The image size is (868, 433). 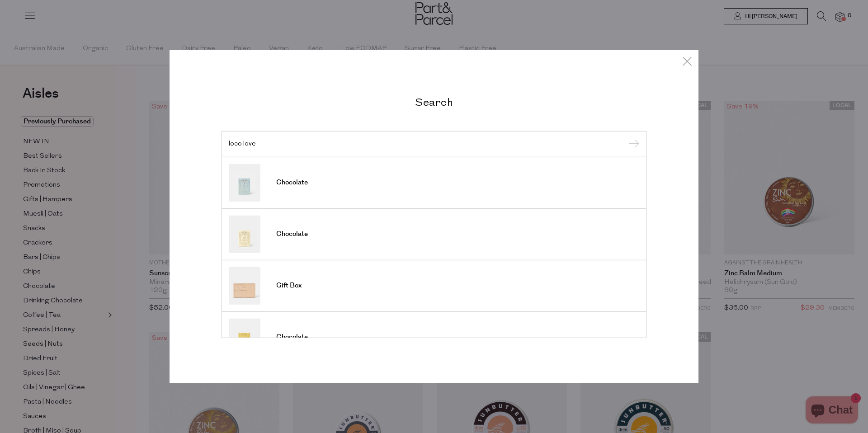 What do you see at coordinates (434, 285) in the screenshot?
I see `a: Gift Box` at bounding box center [434, 285].